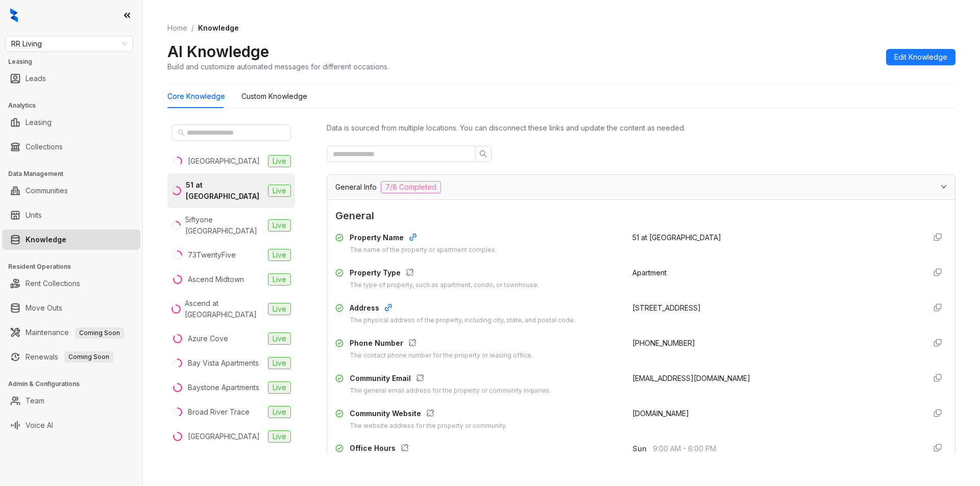 The width and height of the screenshot is (980, 486). Describe the element at coordinates (53, 283) in the screenshot. I see `a: Rent Collections` at that location.